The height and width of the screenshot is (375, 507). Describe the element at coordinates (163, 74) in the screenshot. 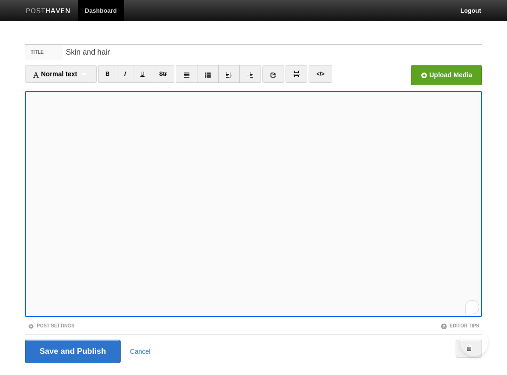

I see `a: Str` at that location.